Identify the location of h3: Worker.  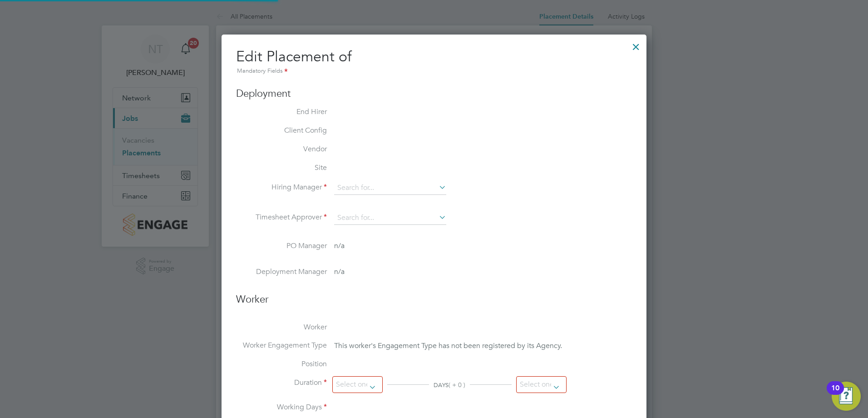
(434, 303).